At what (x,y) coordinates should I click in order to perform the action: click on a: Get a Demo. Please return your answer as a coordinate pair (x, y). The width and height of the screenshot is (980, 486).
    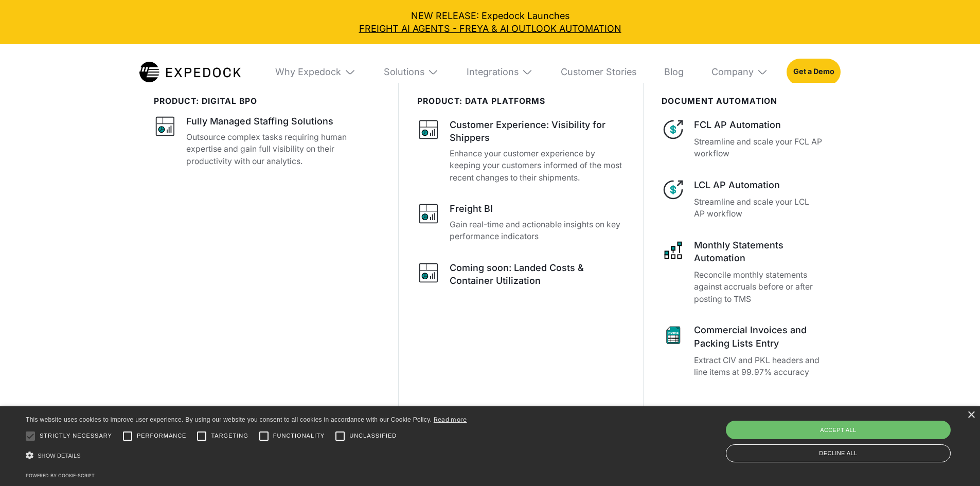
    Looking at the image, I should click on (813, 72).